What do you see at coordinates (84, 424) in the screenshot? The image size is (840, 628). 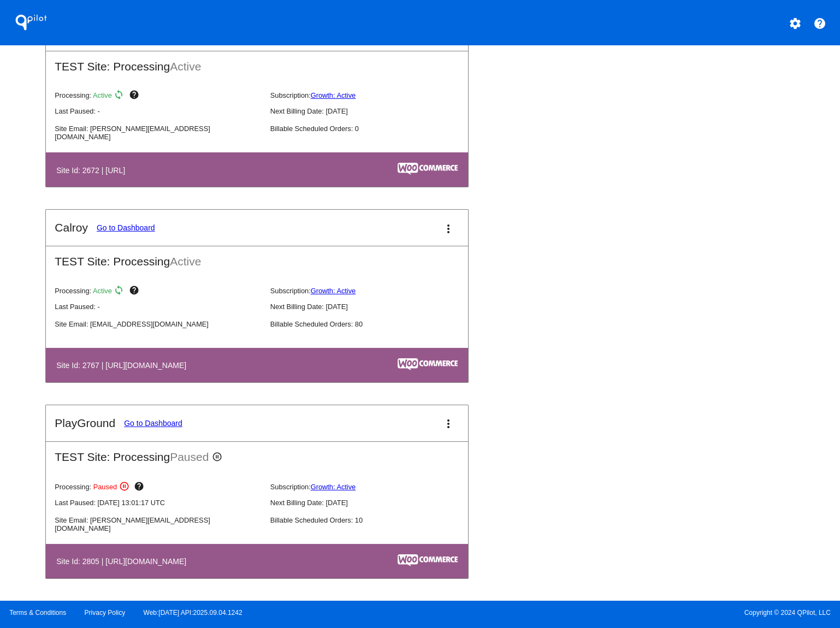 I see `h2: PlayGround` at bounding box center [84, 424].